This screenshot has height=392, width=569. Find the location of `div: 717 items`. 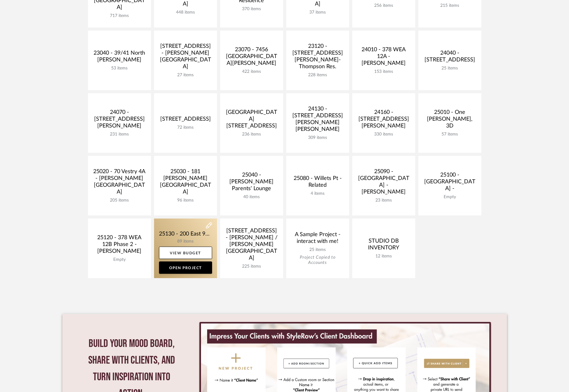

div: 717 items is located at coordinates (119, 16).